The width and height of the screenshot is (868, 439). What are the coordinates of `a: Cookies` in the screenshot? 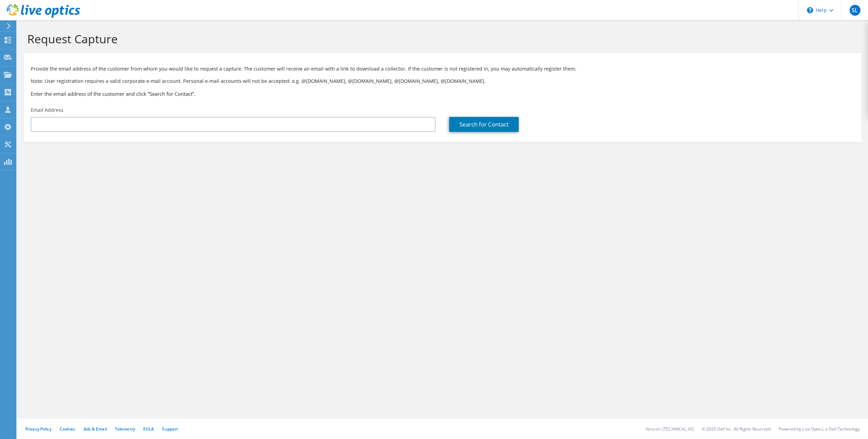 It's located at (67, 430).